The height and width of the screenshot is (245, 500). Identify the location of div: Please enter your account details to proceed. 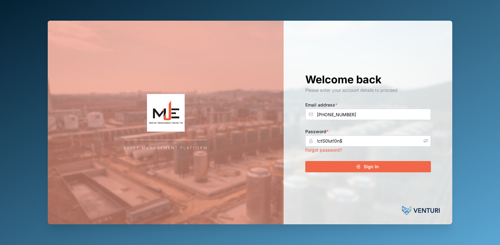
(368, 90).